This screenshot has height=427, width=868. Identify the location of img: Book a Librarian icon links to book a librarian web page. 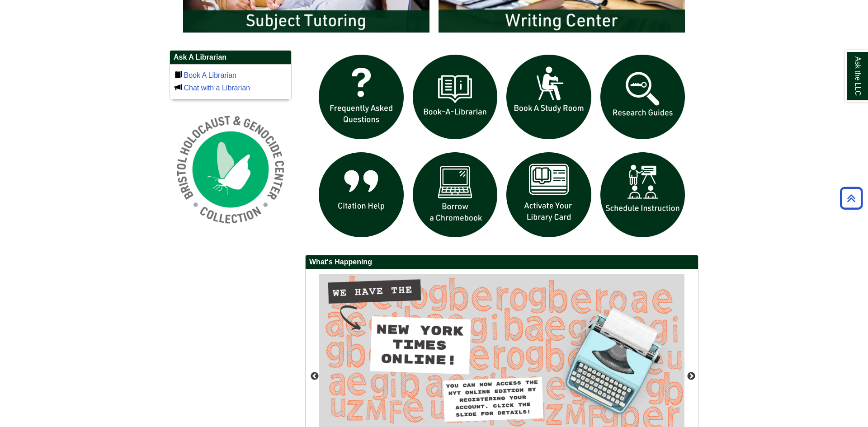
(455, 97).